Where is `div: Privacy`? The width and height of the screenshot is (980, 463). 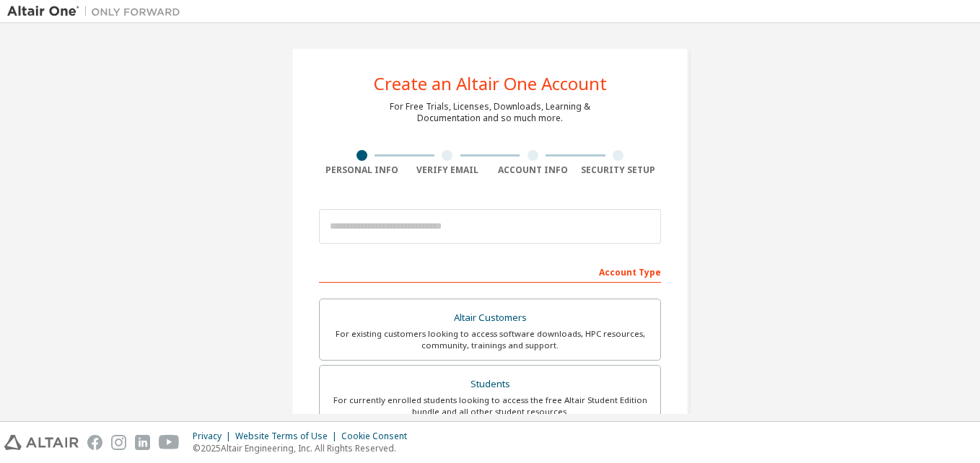
div: Privacy is located at coordinates (214, 436).